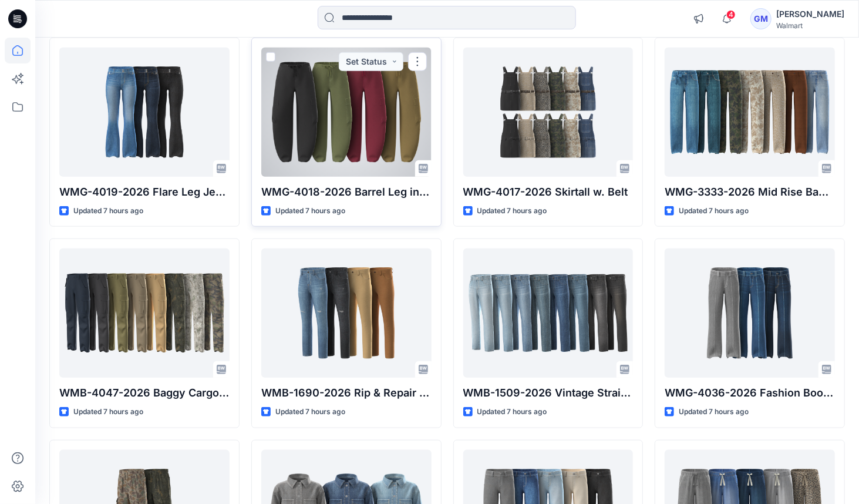 The height and width of the screenshot is (504, 859). Describe the element at coordinates (548, 192) in the screenshot. I see `p: WMG-4017-2026 Skirtall w. Belt` at that location.